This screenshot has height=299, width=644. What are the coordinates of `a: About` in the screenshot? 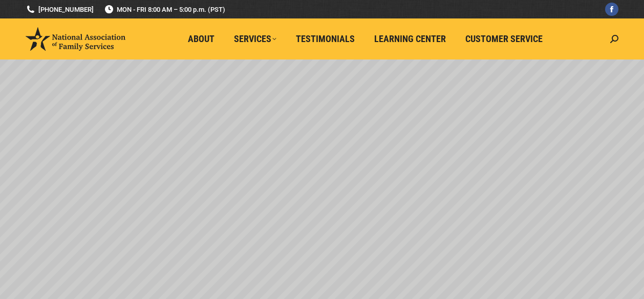 It's located at (201, 39).